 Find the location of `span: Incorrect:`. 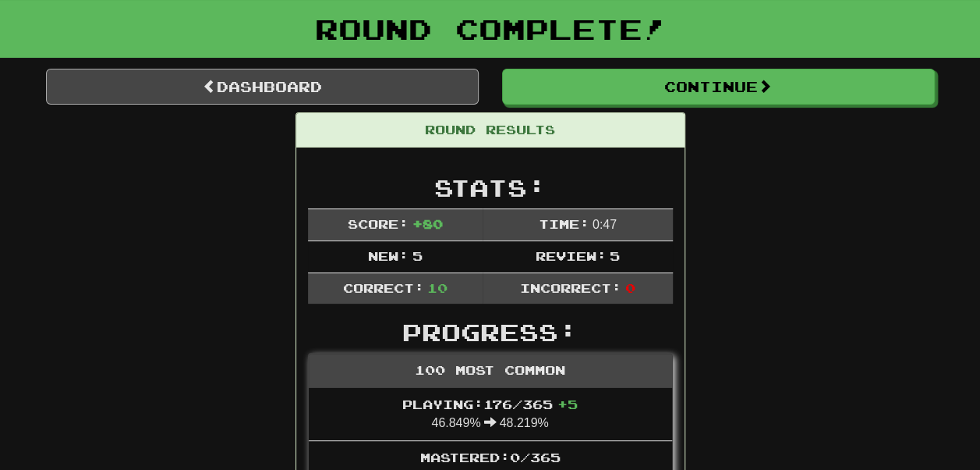

span: Incorrect: is located at coordinates (570, 287).